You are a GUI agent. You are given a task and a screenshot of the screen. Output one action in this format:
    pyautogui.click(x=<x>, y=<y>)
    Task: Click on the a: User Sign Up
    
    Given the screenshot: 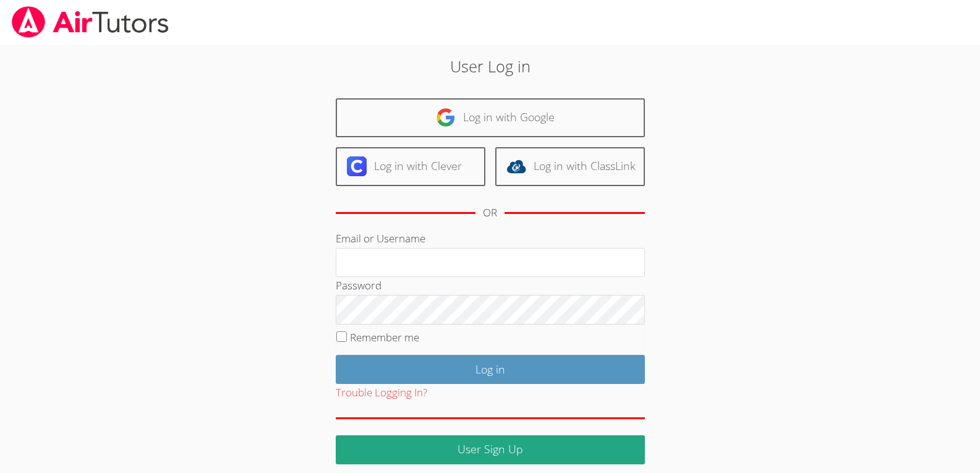 What is the action you would take?
    pyautogui.click(x=490, y=450)
    